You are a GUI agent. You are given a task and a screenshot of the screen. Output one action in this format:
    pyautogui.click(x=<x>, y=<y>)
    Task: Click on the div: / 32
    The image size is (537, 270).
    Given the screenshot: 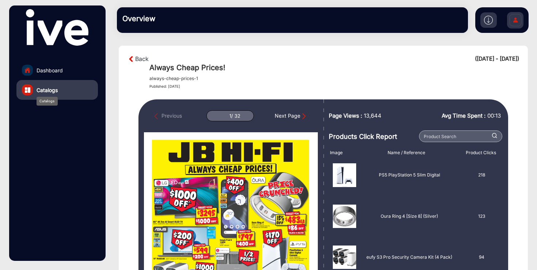 What is the action you would take?
    pyautogui.click(x=236, y=116)
    